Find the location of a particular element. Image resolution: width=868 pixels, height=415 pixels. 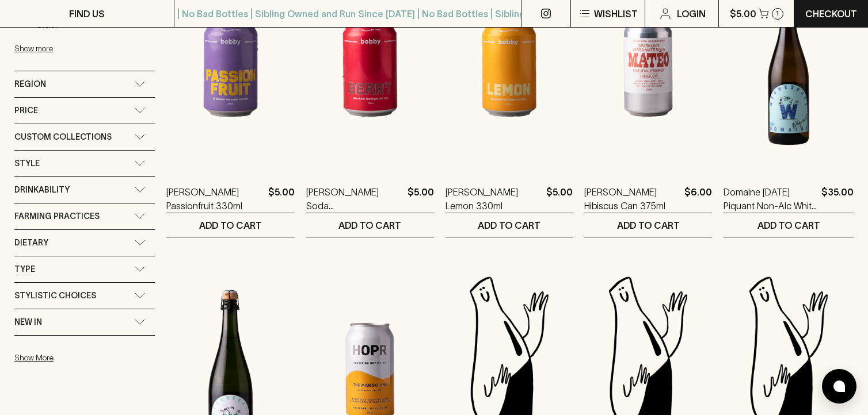

span: Price is located at coordinates (26, 110).